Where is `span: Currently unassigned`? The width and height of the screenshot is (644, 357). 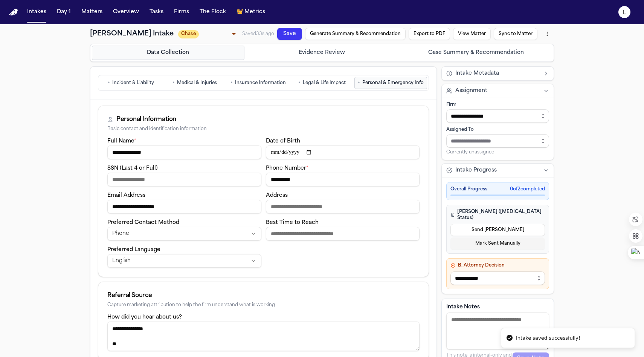 span: Currently unassigned is located at coordinates (470, 152).